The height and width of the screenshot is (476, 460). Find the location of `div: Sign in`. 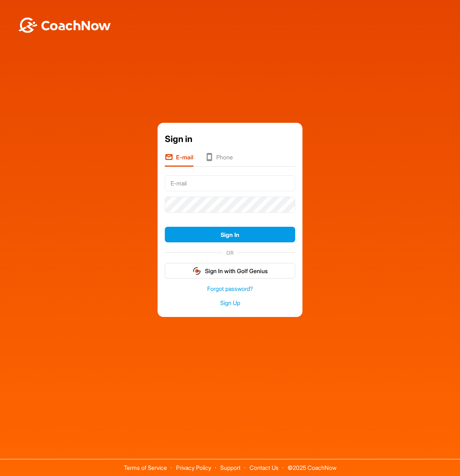

div: Sign in is located at coordinates (230, 139).